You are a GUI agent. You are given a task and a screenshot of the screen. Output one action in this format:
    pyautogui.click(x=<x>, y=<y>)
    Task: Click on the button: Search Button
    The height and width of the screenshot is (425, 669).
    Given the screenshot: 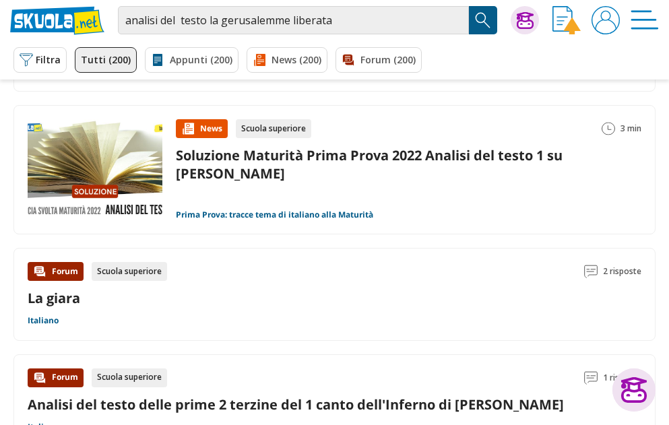 What is the action you would take?
    pyautogui.click(x=483, y=20)
    